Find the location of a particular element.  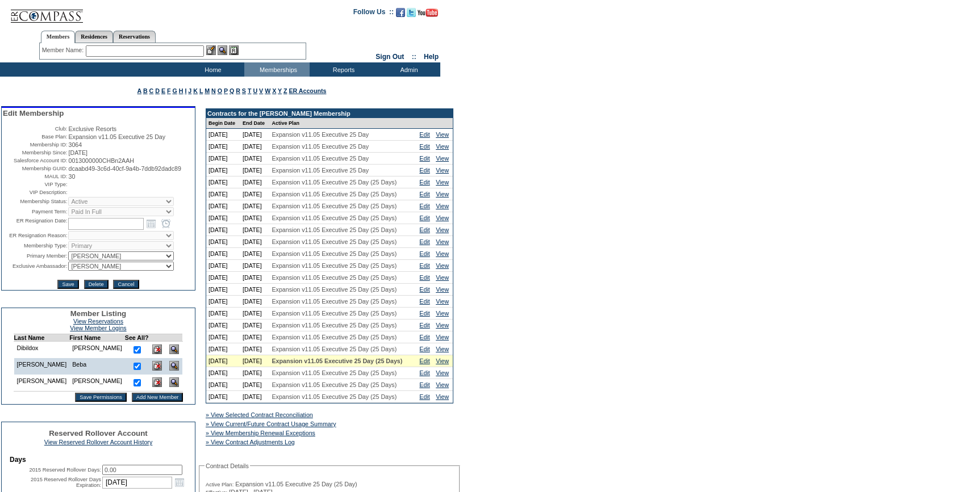

a: View Reserved Rollover Account History is located at coordinates (98, 442).